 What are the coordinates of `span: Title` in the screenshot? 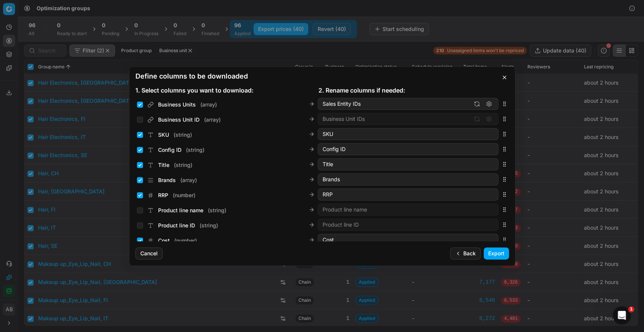 It's located at (164, 165).